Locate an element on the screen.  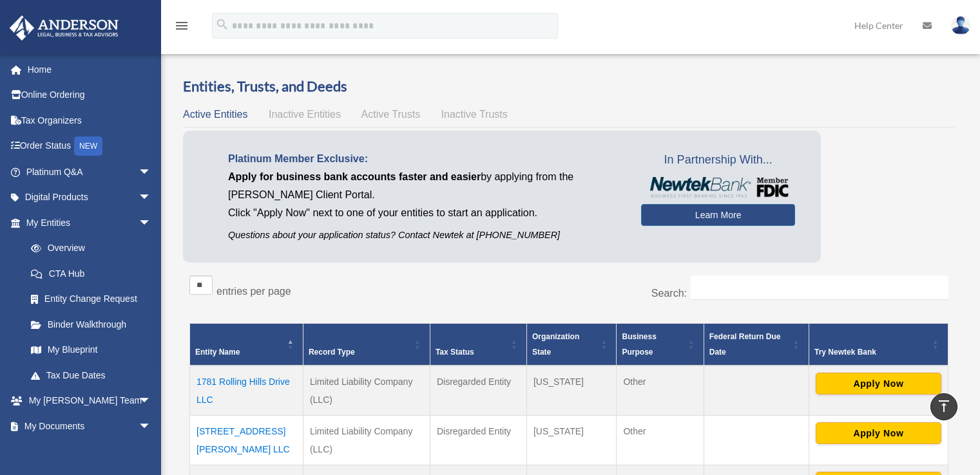
label: Search: is located at coordinates (669, 293).